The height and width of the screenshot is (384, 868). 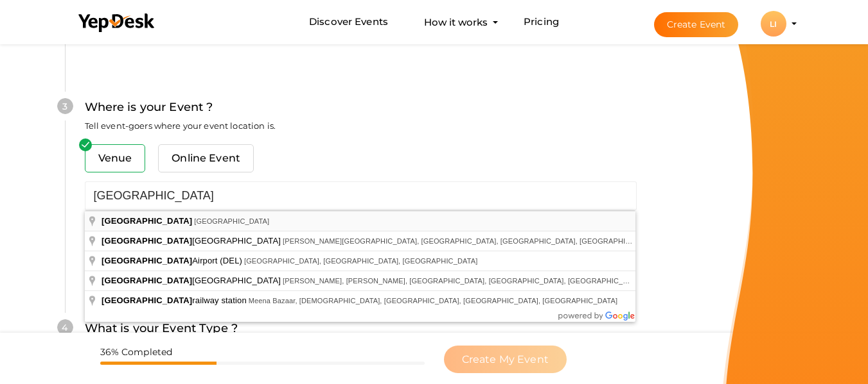 What do you see at coordinates (505, 359) in the screenshot?
I see `span: Create My Event` at bounding box center [505, 359].